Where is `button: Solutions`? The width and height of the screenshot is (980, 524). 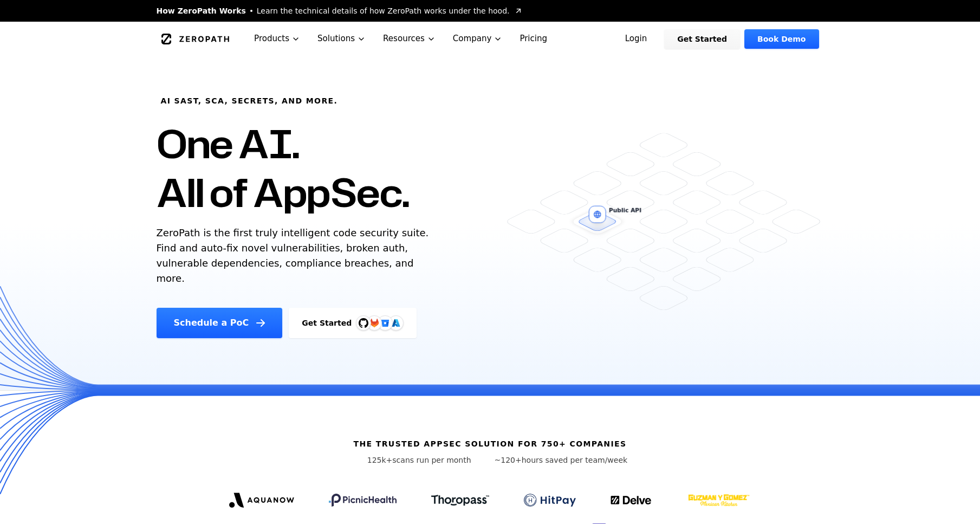 button: Solutions is located at coordinates (341, 38).